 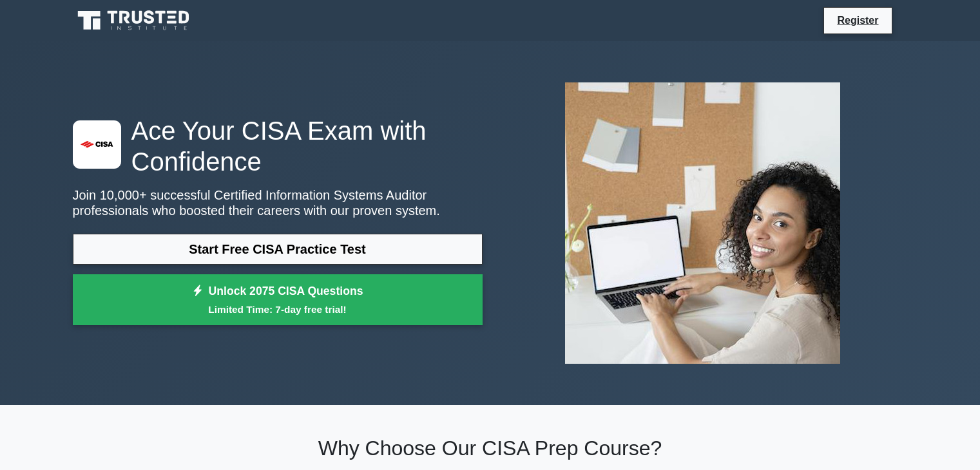 What do you see at coordinates (278, 203) in the screenshot?
I see `p: Join 10,000+ successful Certified Information Systems Auditor professionals who boosted their car...` at bounding box center [278, 203].